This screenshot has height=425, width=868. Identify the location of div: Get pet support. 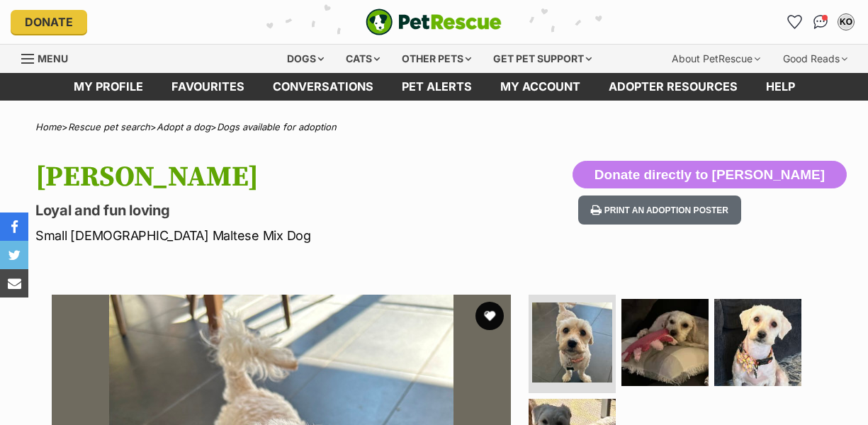
(542, 58).